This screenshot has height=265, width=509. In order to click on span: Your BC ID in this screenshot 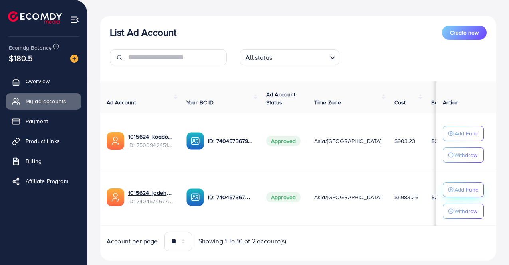, I will do `click(200, 103)`.